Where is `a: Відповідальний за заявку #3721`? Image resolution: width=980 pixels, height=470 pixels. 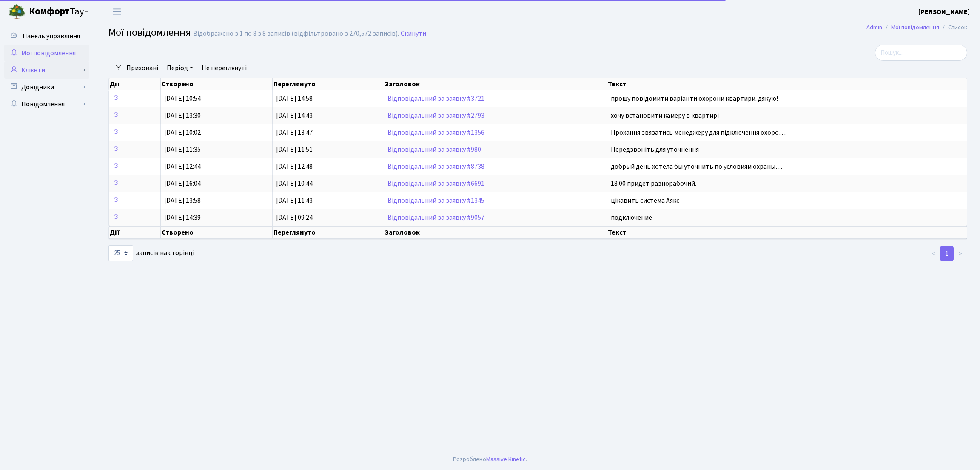 a: Відповідальний за заявку #3721 is located at coordinates (436, 98).